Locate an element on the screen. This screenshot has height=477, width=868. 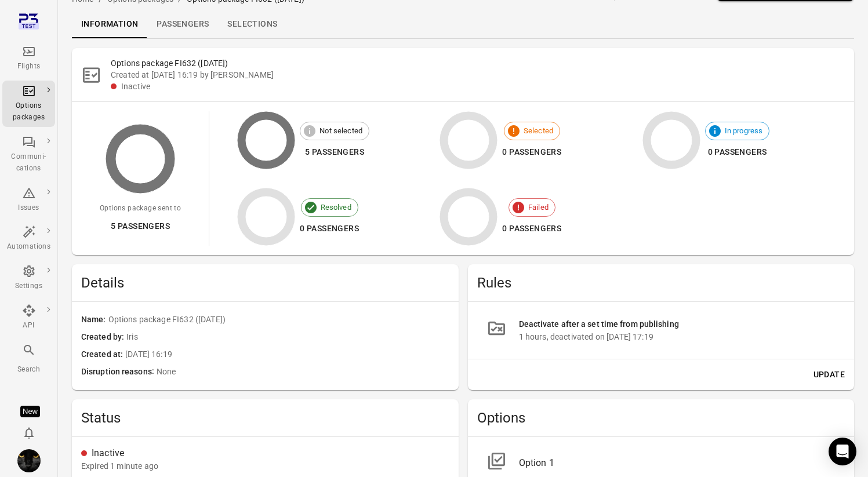
button: Update is located at coordinates (829, 374).